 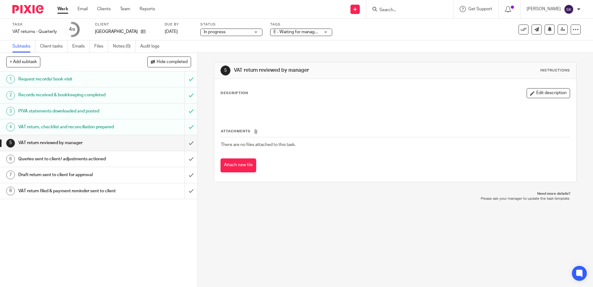 I want to click on button: Edit description, so click(x=549, y=93).